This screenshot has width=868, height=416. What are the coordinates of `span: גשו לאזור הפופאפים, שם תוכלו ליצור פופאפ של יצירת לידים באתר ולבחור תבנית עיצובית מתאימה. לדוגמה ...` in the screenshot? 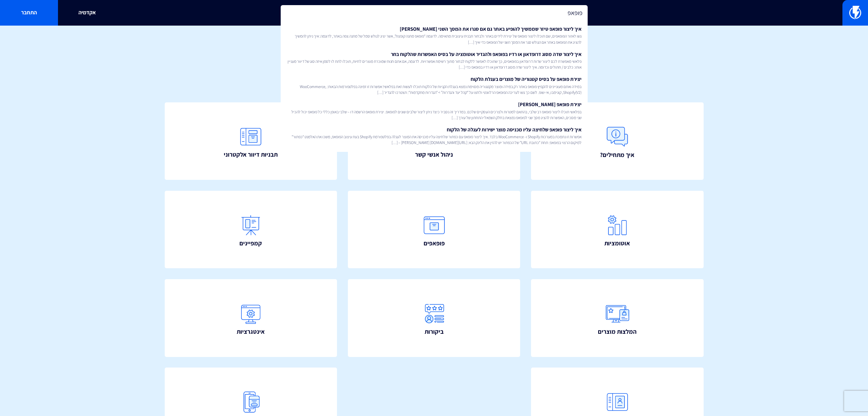 It's located at (434, 39).